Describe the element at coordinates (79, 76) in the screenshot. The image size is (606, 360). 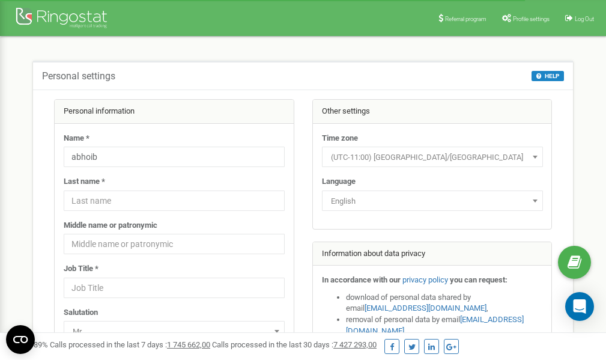
I see `h5: Personal settings` at that location.